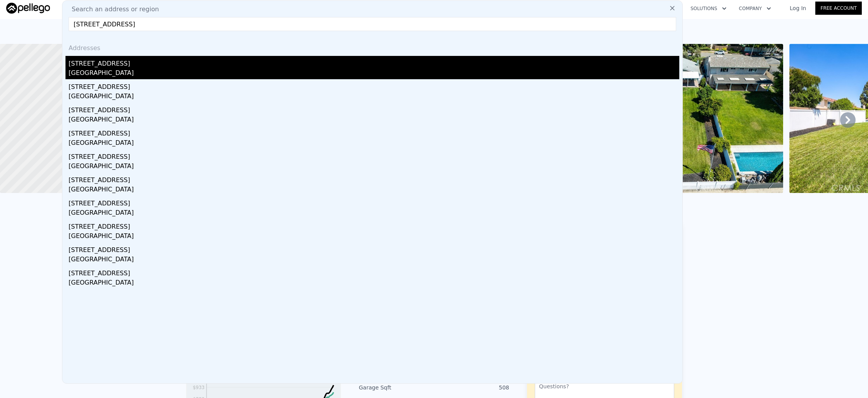  What do you see at coordinates (755, 9) in the screenshot?
I see `button: Company` at bounding box center [755, 9].